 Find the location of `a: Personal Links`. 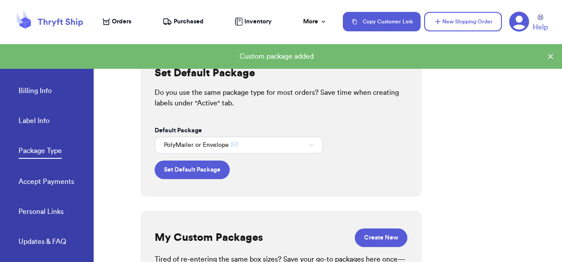

a: Personal Links is located at coordinates (41, 213).